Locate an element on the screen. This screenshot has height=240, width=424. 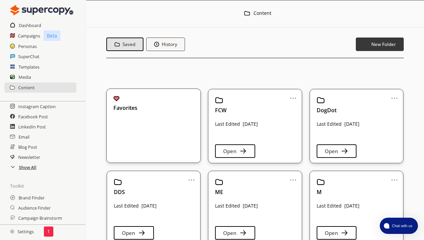
div: Content is located at coordinates (262, 14).